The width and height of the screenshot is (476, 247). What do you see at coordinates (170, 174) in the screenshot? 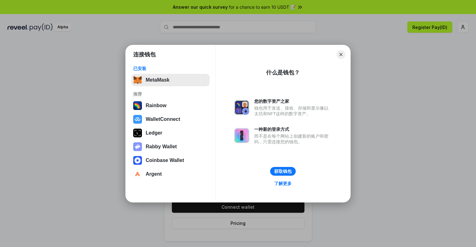
I see `button: Argent` at bounding box center [170, 174].